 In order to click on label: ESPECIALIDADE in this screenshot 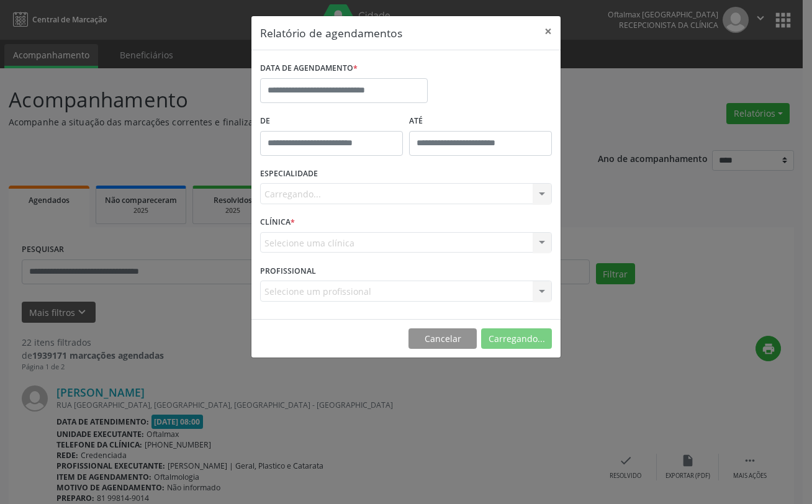, I will do `click(289, 174)`.